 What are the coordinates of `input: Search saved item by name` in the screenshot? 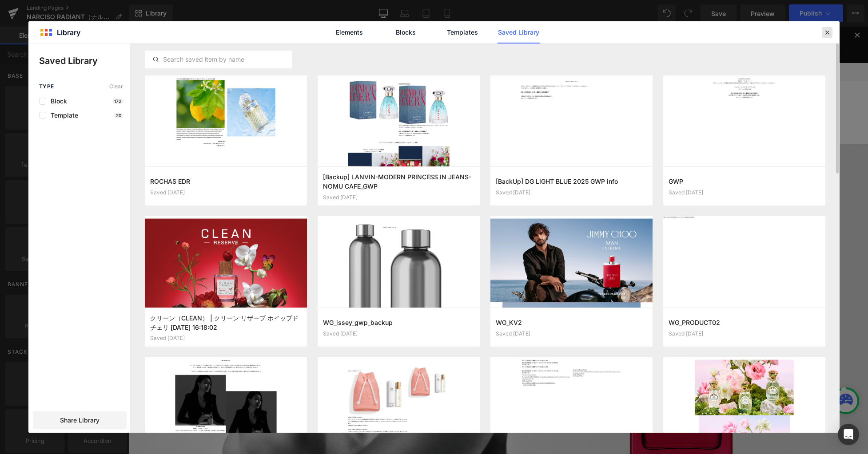 It's located at (218, 59).